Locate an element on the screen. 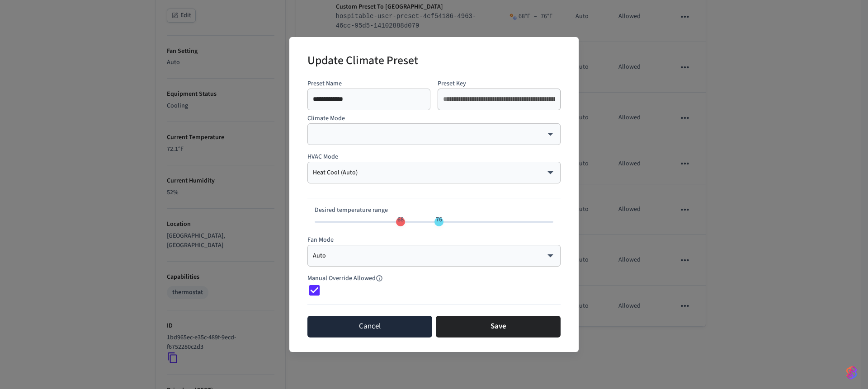 This screenshot has height=389, width=868. p: Preset Key is located at coordinates (499, 83).